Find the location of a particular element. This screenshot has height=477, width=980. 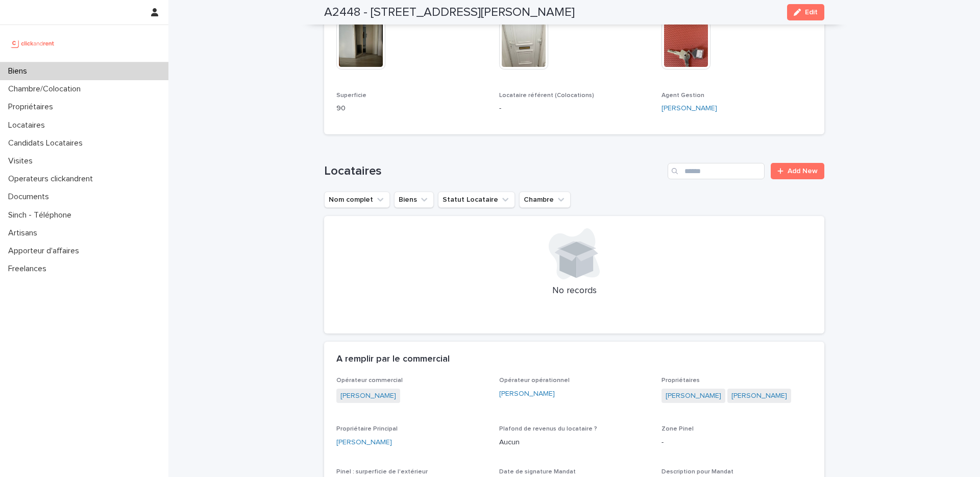

span: Zone Pinel is located at coordinates (677, 429).